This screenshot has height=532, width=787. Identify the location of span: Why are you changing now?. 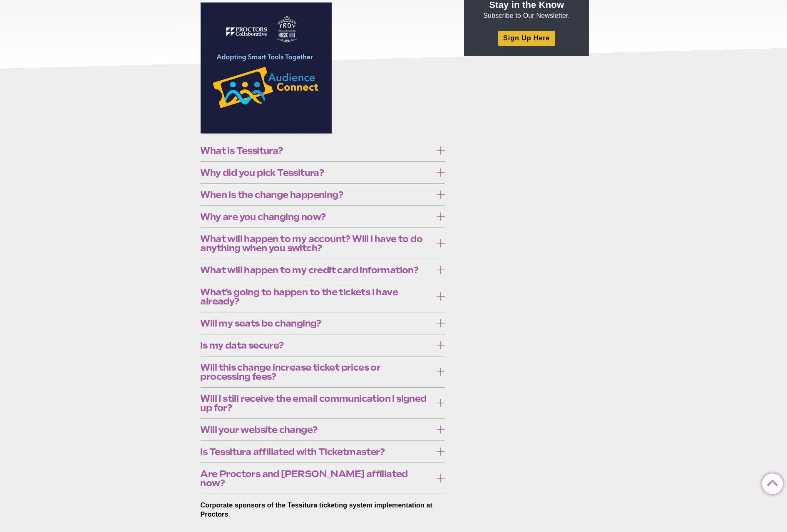
(317, 217).